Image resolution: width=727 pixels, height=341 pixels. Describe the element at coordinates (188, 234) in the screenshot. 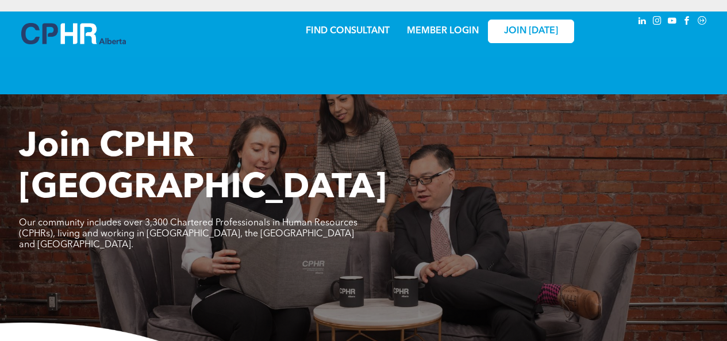

I see `span: Our community includes over 3,300 Chartered Professionals in Human Resources (CPHRs), living and ...` at that location.